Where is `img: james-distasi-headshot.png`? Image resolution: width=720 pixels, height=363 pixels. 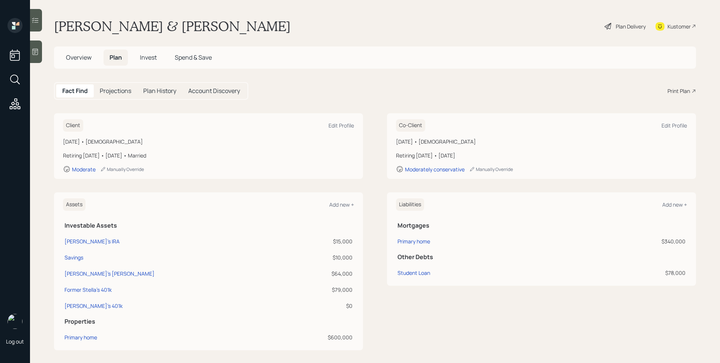
img: james-distasi-headshot.png is located at coordinates (15, 321).